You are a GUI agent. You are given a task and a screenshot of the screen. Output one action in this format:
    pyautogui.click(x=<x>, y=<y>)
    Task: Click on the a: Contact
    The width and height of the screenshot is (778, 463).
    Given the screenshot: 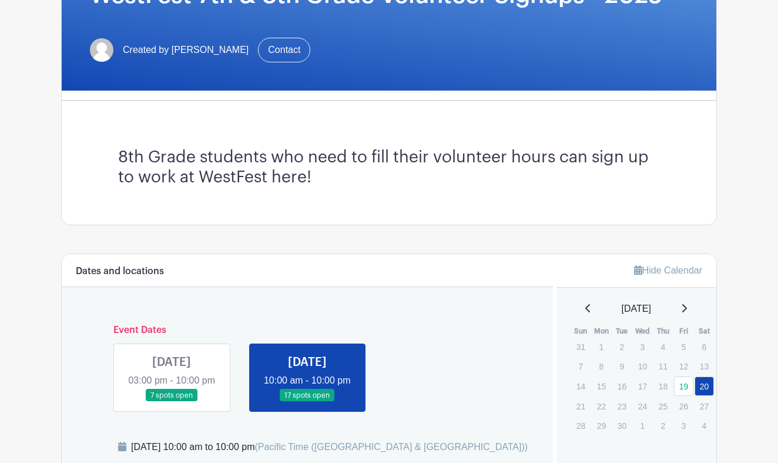 What is the action you would take?
    pyautogui.click(x=284, y=50)
    